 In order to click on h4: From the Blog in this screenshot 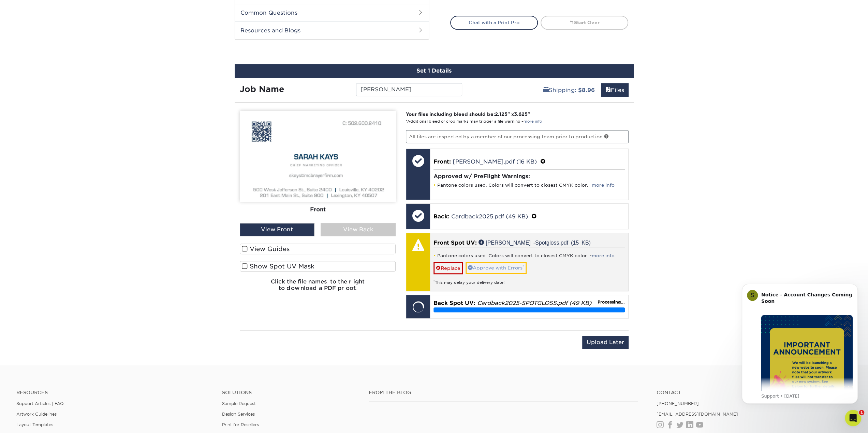, I will do `click(503, 393)`.